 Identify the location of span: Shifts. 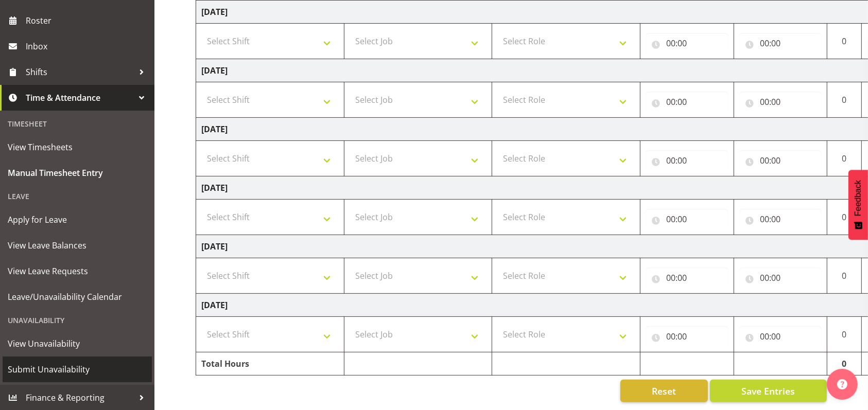
(80, 72).